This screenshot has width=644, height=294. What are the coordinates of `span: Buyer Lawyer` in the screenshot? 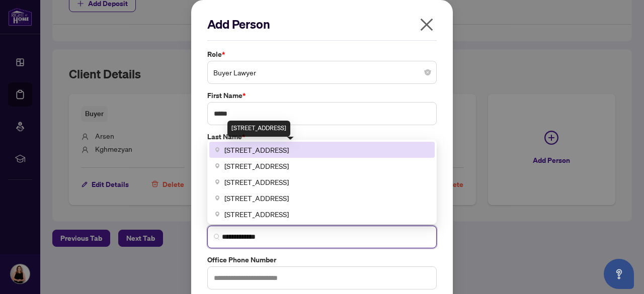 It's located at (322, 73).